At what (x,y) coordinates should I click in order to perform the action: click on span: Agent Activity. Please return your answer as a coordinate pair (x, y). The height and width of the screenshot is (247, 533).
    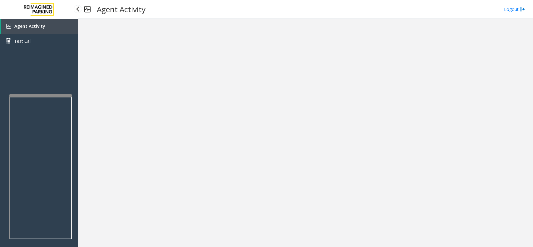
    Looking at the image, I should click on (30, 26).